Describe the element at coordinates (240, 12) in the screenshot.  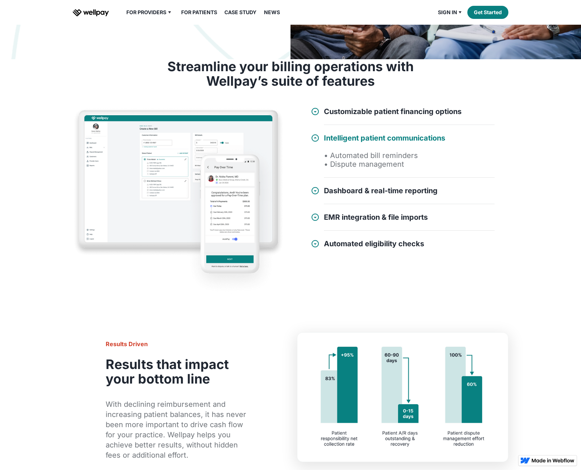
I see `a: Case Study` at that location.